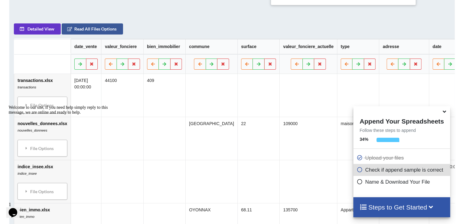 The image size is (464, 224). What do you see at coordinates (58, 7) in the screenshot?
I see `div: Welcome to our site, if you need help simply reply to this message, we are online and ready to help.` at bounding box center [58, 7].